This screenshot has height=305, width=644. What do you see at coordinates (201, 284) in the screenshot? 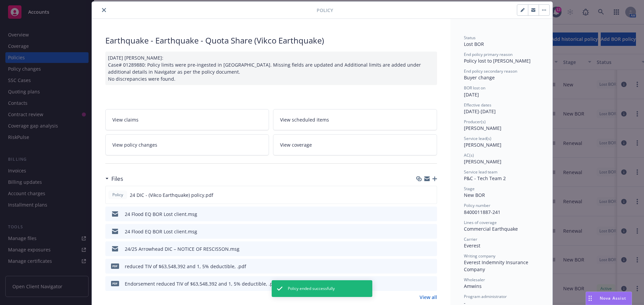
I see `div: Endorsement reduced TIV of $63,548,392 and 1, 5% deductible, .pdf` at bounding box center [201, 284].